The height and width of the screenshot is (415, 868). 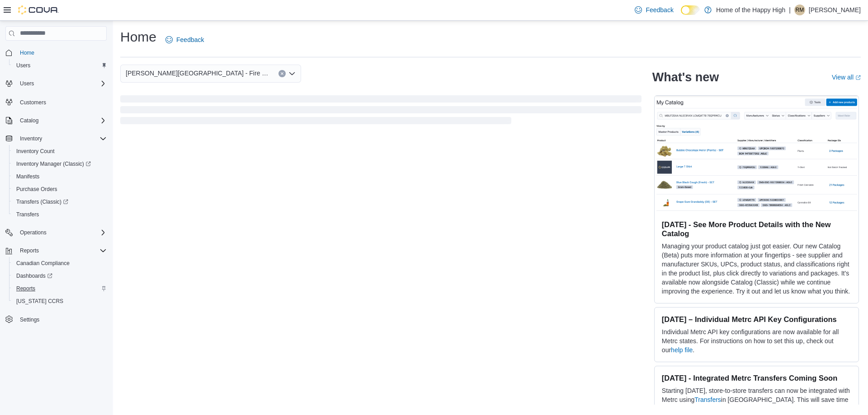 What do you see at coordinates (858, 77) in the screenshot?
I see `svg: External link` at bounding box center [858, 77].